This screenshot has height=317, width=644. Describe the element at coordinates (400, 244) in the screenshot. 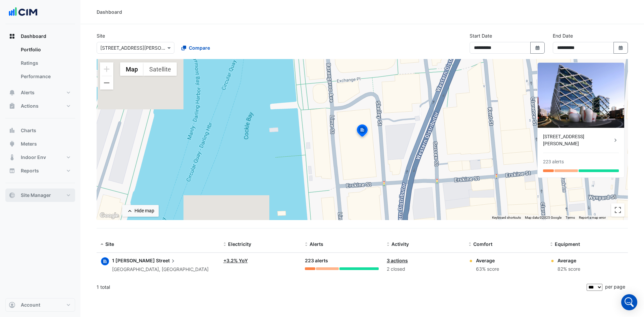

I see `span: Activity` at that location.